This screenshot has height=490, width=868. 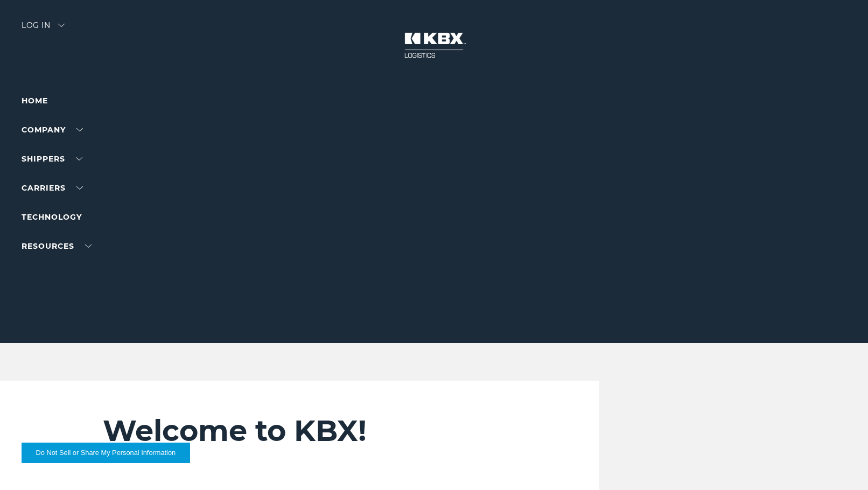 I want to click on a: RESOURCES, so click(x=56, y=246).